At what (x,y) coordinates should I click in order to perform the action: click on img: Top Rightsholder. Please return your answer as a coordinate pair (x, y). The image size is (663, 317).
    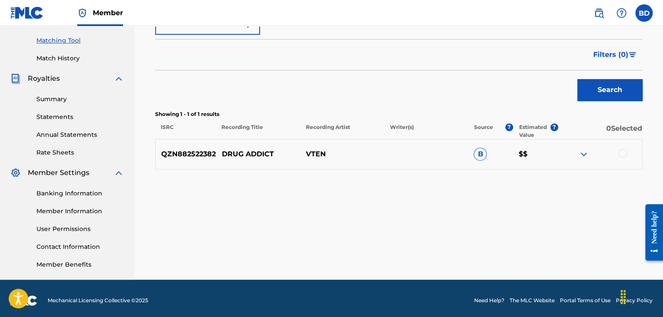
    Looking at the image, I should click on (82, 13).